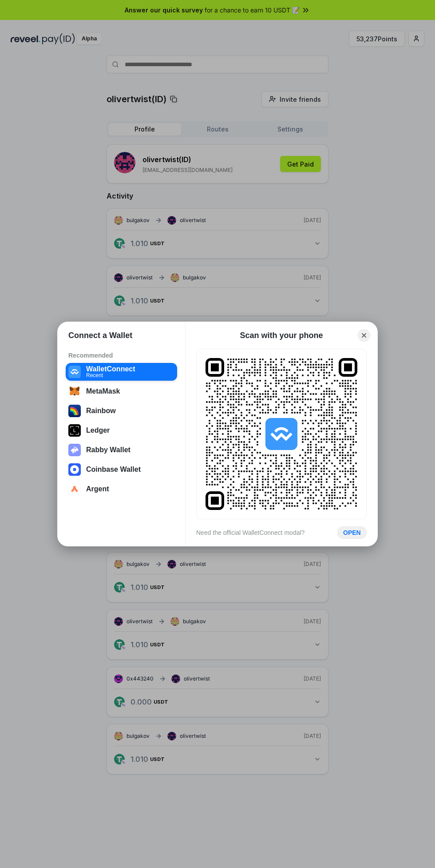  What do you see at coordinates (121, 392) in the screenshot?
I see `button: MetaMask` at bounding box center [121, 392].